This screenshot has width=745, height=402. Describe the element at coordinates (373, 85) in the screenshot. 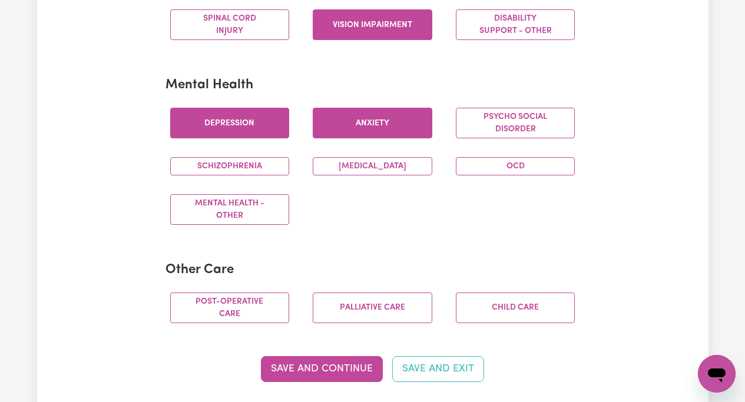

I see `h2: Mental Health` at that location.